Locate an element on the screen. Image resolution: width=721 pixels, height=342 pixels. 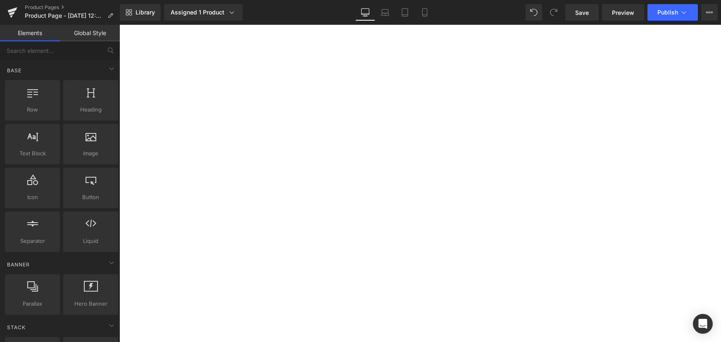
span: Preview is located at coordinates (623, 12).